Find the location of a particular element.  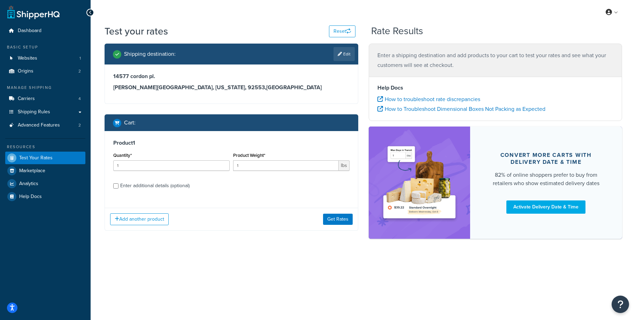

input: Enter additional details (optional) is located at coordinates (116, 186).